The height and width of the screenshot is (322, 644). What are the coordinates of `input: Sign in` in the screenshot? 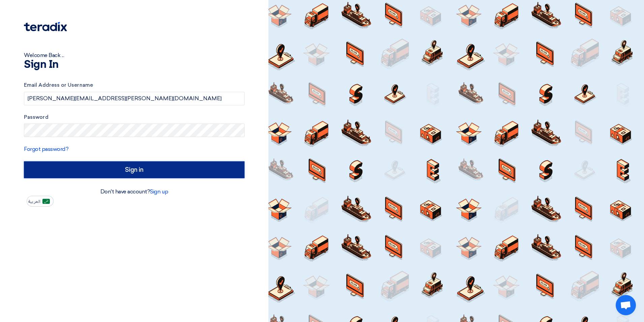 It's located at (134, 170).